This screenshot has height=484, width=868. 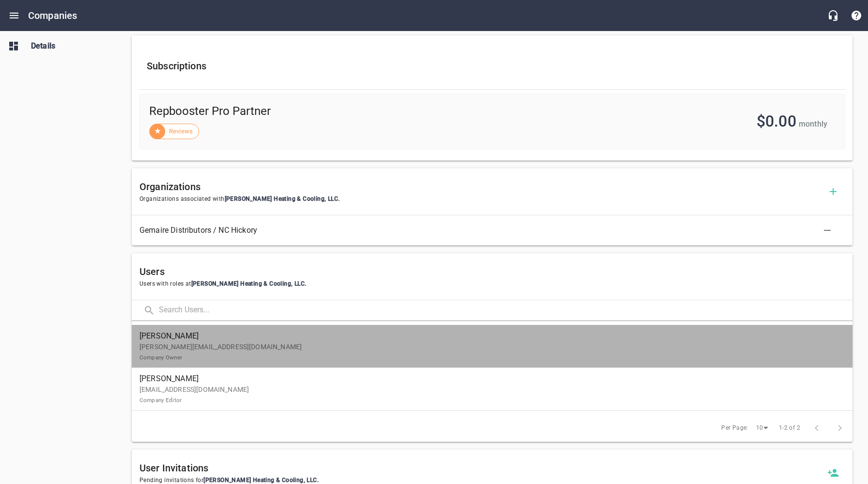 I want to click on button: Add Organization, so click(x=834, y=192).